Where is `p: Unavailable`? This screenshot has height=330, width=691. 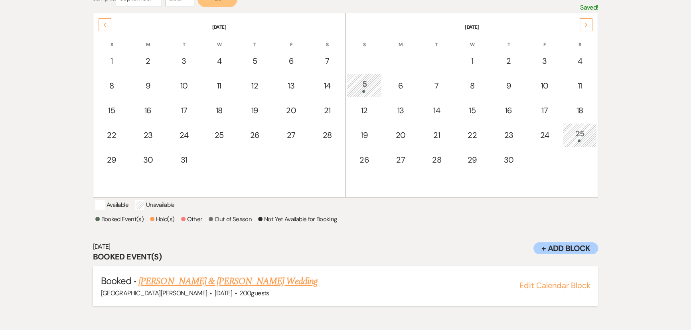 p: Unavailable is located at coordinates (155, 205).